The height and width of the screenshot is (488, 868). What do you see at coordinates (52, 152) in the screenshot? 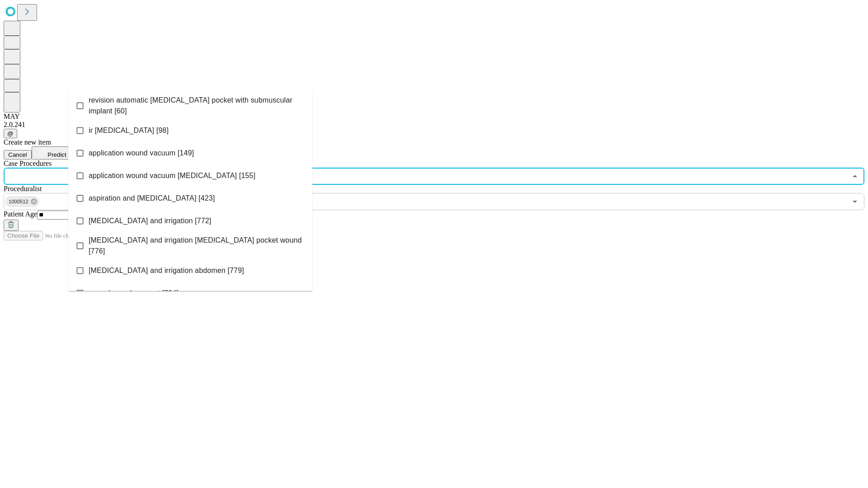
I see `button: Predict` at bounding box center [52, 152].